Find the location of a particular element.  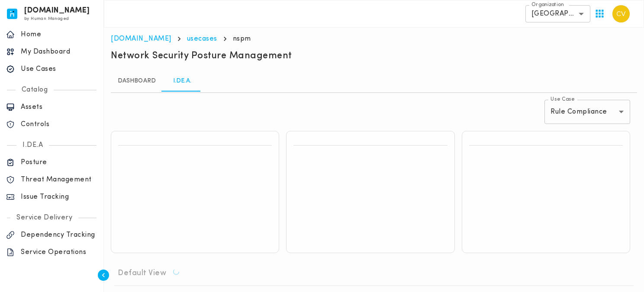

img: invicta.io is located at coordinates (12, 14).